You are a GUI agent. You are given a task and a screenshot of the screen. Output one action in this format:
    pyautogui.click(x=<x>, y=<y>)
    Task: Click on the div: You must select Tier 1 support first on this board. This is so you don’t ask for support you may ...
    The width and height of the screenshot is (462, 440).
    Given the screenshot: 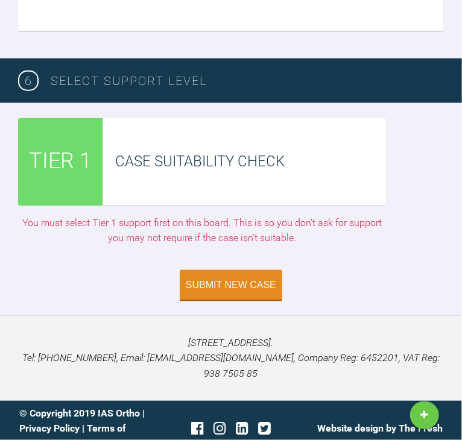 What is the action you would take?
    pyautogui.click(x=202, y=230)
    